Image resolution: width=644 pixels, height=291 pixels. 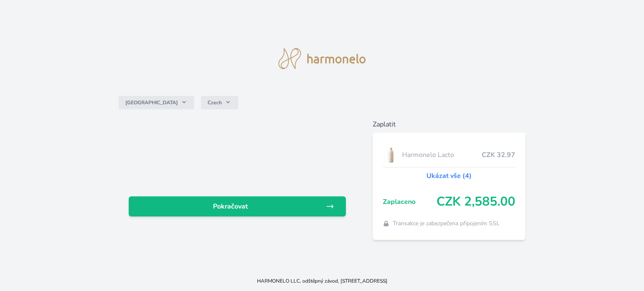 I want to click on span: Harmonelo Lacto, so click(x=442, y=155).